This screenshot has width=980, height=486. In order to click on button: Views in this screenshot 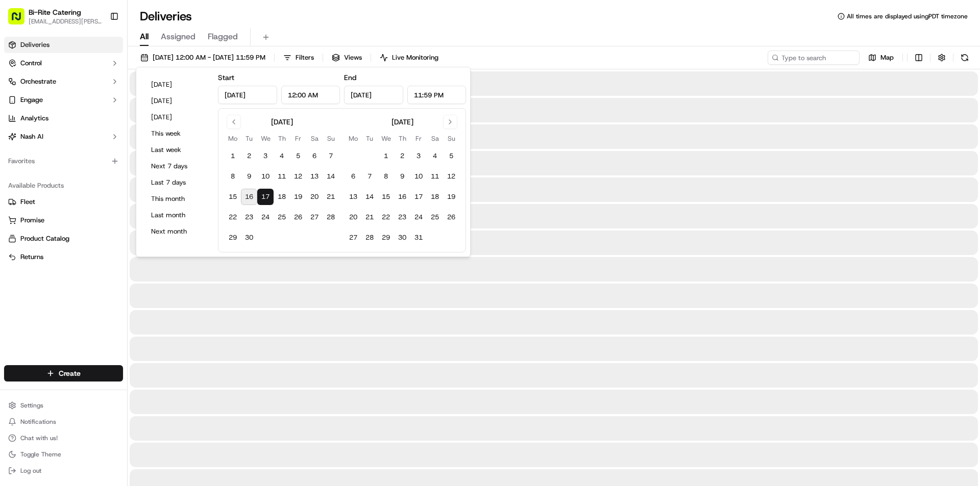, I will do `click(346, 58)`.